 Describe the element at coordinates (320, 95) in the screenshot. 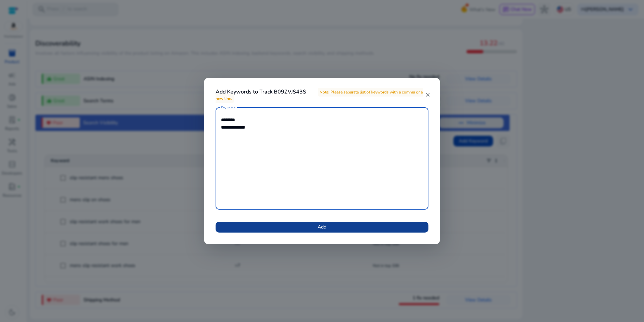

I see `h4: Add Keywords to Track B09ZVJS43S` at that location.